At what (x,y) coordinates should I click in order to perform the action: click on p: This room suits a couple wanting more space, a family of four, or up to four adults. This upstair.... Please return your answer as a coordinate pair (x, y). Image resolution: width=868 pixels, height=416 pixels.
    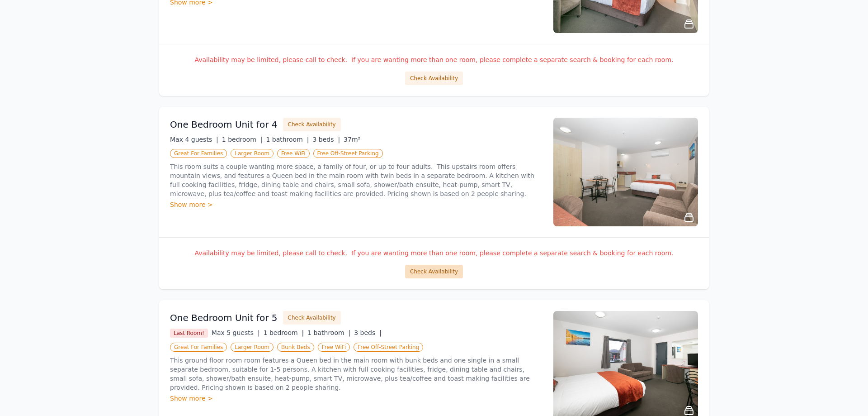
    Looking at the image, I should click on (356, 180).